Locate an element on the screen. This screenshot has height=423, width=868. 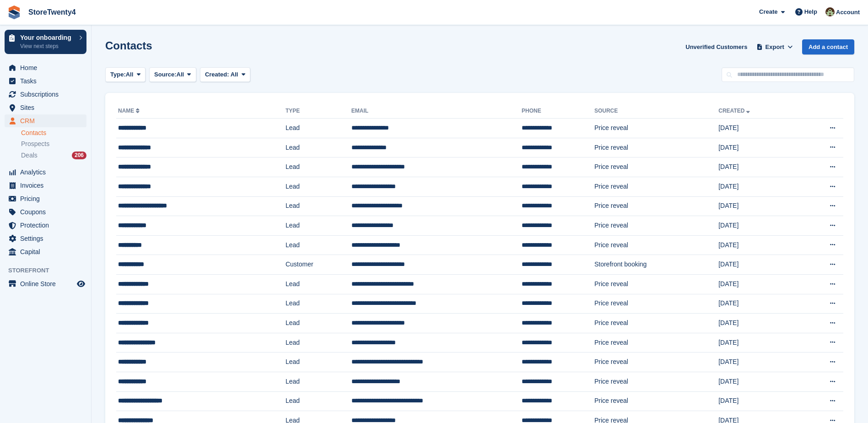
span: Tasks is located at coordinates (47, 81).